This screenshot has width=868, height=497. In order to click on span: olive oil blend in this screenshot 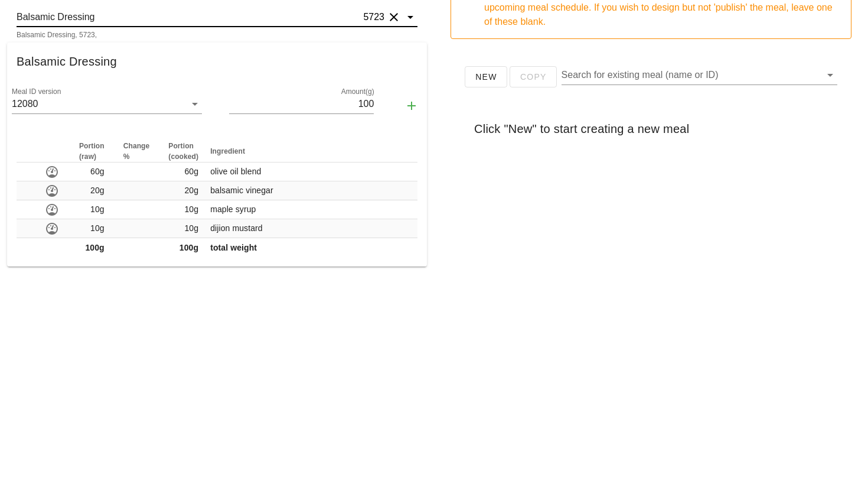, I will do `click(236, 171)`.